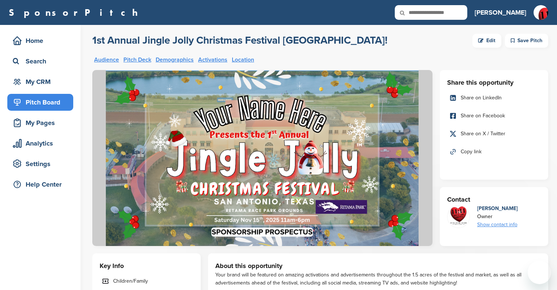 This screenshot has width=557, height=290. Describe the element at coordinates (494, 82) in the screenshot. I see `h3: Share this opportunity` at that location.